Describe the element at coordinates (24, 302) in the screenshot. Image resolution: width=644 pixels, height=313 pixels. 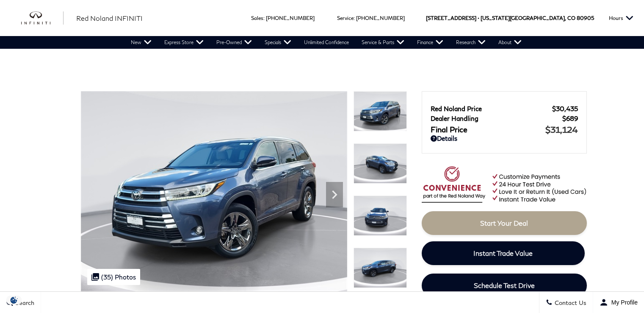
I see `span: Search` at that location.